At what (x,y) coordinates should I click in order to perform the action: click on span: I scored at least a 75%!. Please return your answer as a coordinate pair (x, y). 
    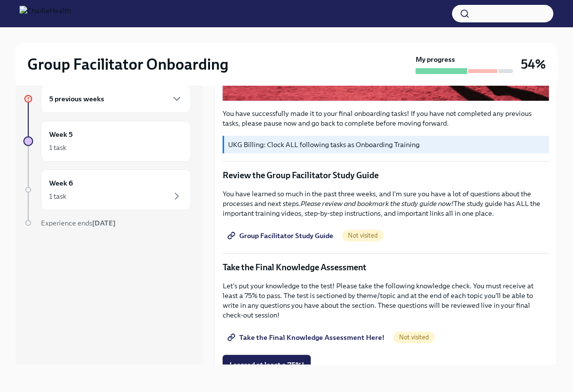
    Looking at the image, I should click on (266, 365).